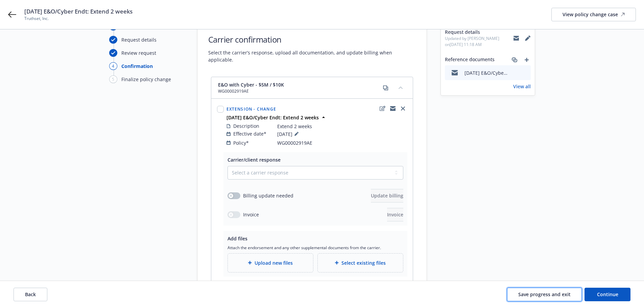  I want to click on button: collapse content, so click(401, 88).